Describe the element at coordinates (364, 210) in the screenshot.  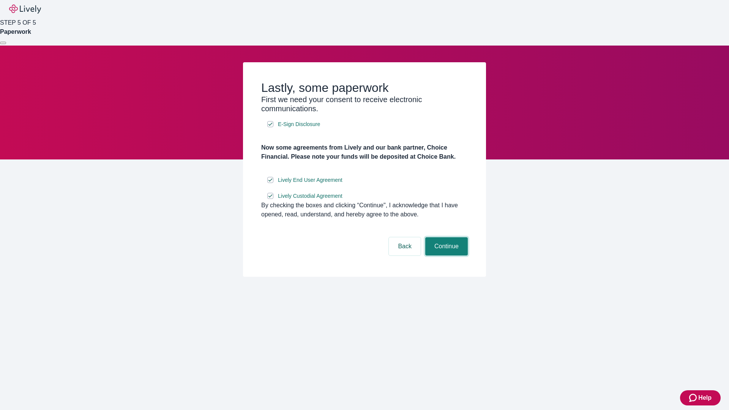
I see `div: By checking the boxes and clicking “Continue", I acknowledge that I have opened, read, understand...` at that location.